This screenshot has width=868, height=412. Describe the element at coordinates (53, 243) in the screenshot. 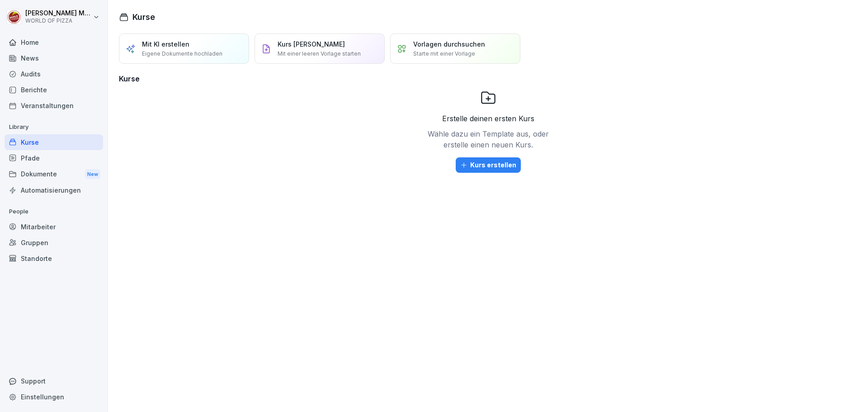

I see `div: Gruppen` at that location.